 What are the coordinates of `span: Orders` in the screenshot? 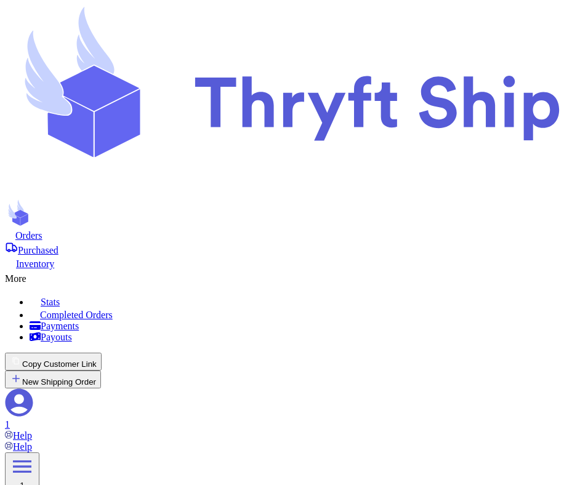 It's located at (29, 235).